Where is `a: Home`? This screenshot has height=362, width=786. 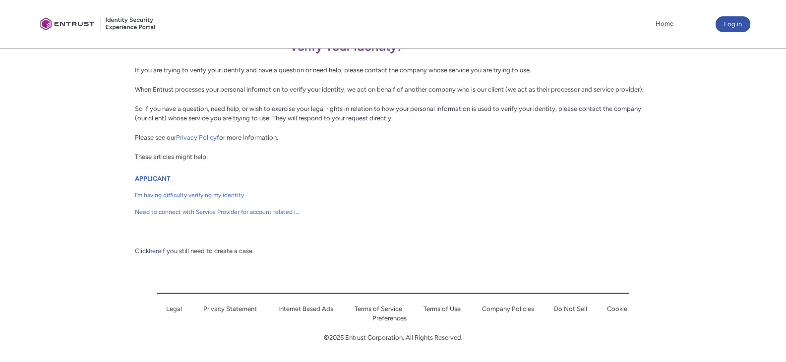
a: Home is located at coordinates (664, 24).